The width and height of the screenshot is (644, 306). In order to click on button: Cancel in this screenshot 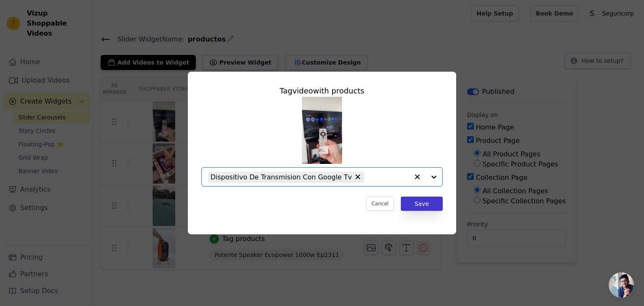, I will do `click(380, 204)`.